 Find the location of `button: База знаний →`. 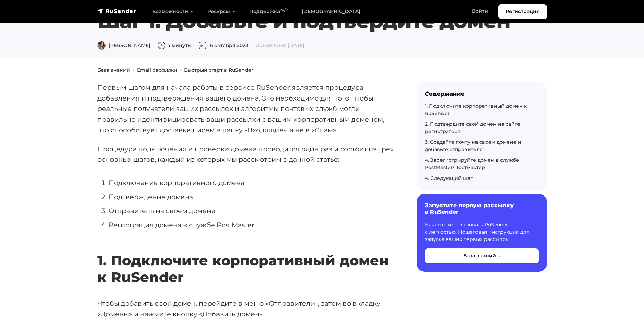

button: База знаний → is located at coordinates (482, 256).